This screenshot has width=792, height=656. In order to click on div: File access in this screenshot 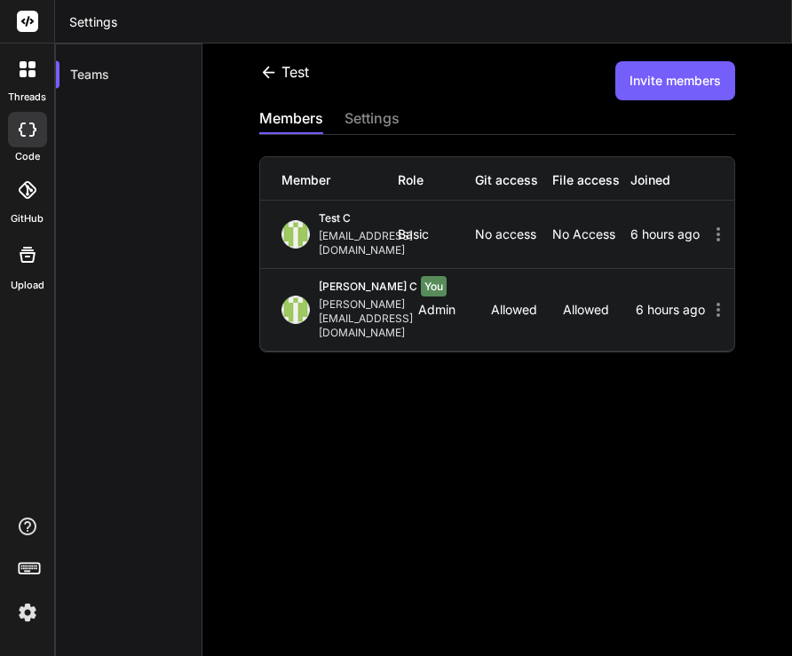, I will do `click(590, 180)`.